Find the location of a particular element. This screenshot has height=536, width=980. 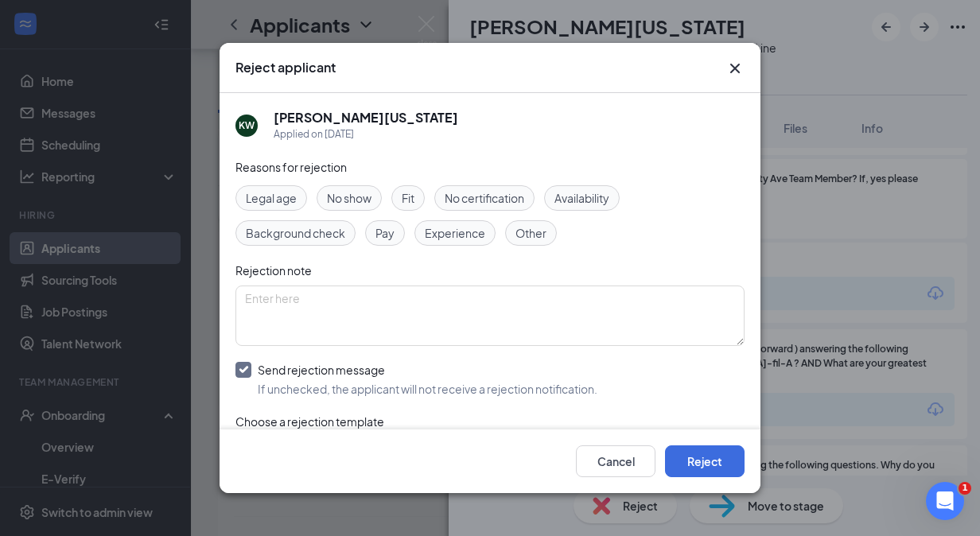

span: No certification is located at coordinates (484, 198).